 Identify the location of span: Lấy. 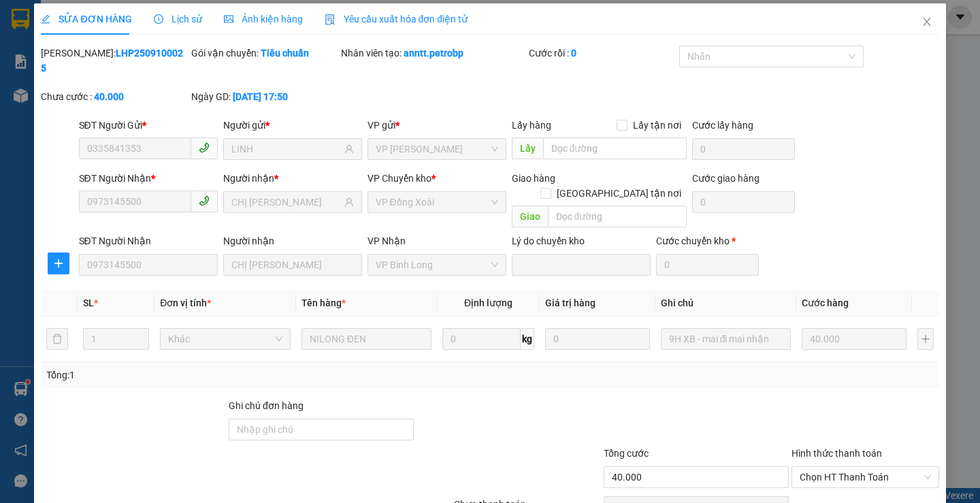
(527, 148).